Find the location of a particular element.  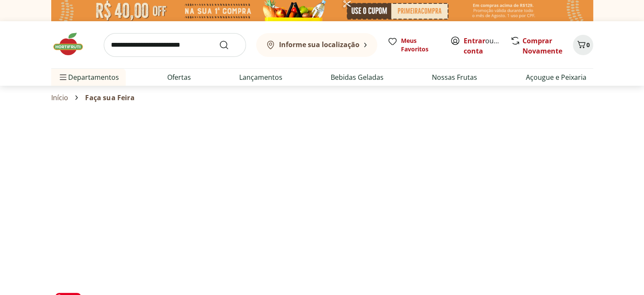

span: Faça sua Feira is located at coordinates (110, 98).